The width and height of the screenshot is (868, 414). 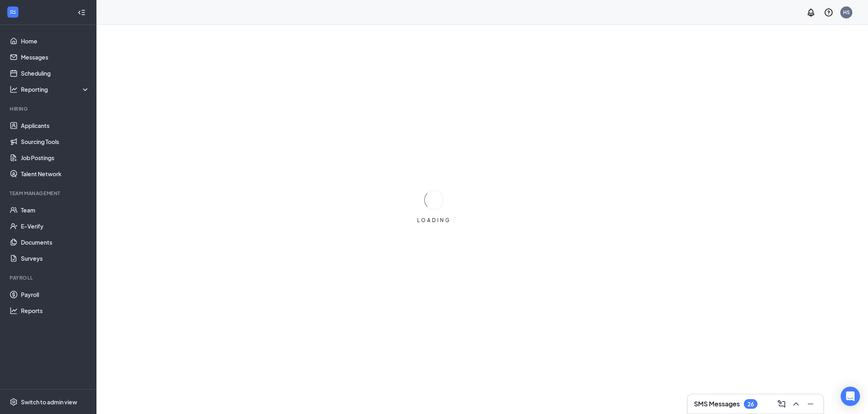 What do you see at coordinates (49, 402) in the screenshot?
I see `div: Switch to admin view` at bounding box center [49, 402].